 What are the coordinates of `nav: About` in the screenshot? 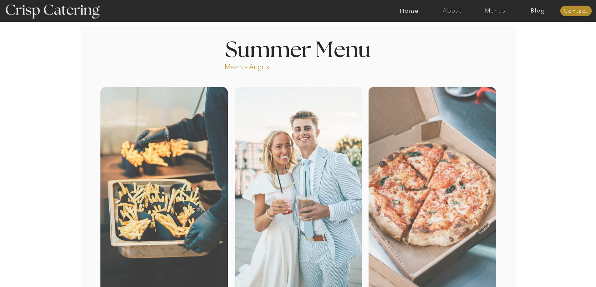 It's located at (452, 11).